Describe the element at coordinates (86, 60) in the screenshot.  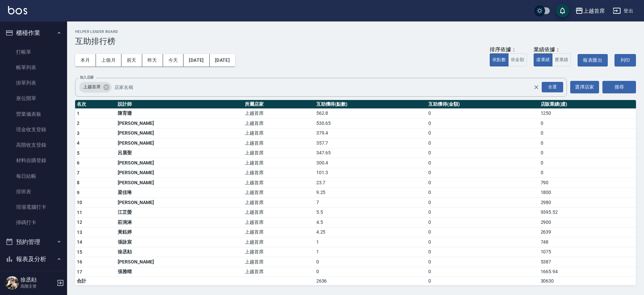
I see `button: 本月` at that location.